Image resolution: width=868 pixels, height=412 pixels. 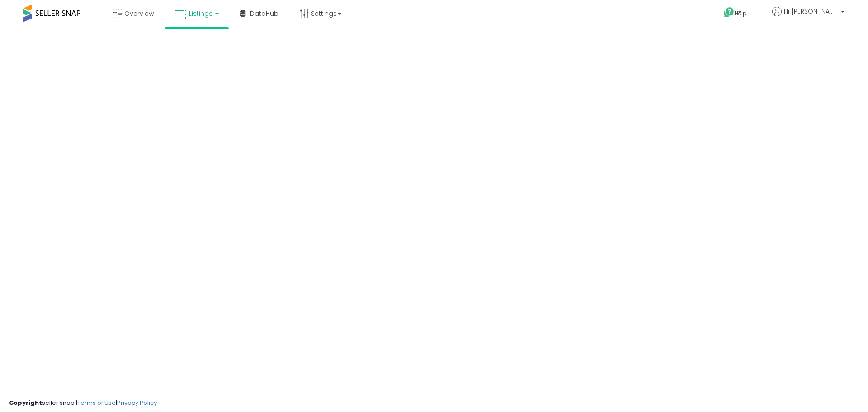 What do you see at coordinates (139, 14) in the screenshot?
I see `span: Overview` at bounding box center [139, 14].